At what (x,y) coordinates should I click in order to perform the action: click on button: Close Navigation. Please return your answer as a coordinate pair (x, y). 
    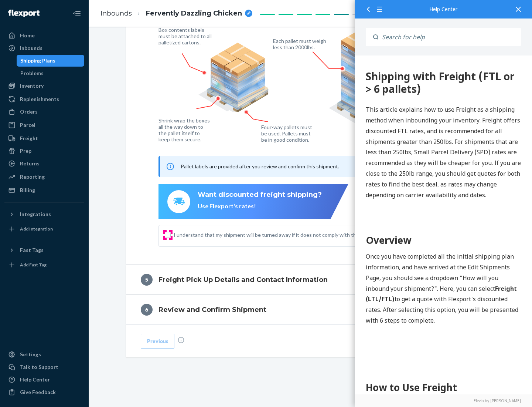
    Looking at the image, I should click on (77, 13).